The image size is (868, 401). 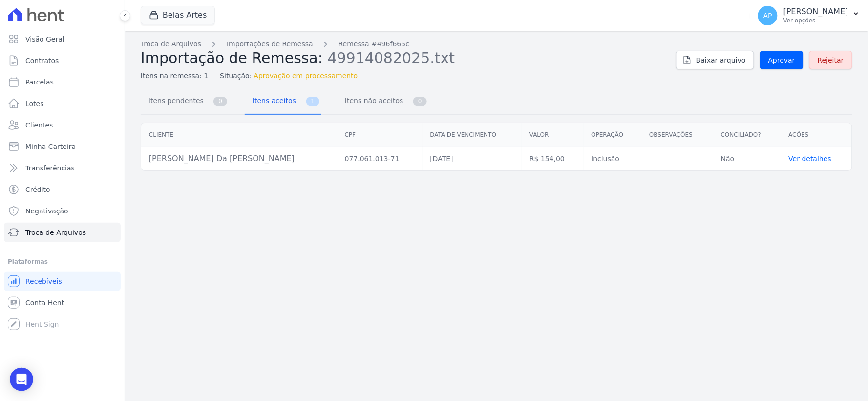 What do you see at coordinates (62, 190) in the screenshot?
I see `a: Crédito` at bounding box center [62, 190].